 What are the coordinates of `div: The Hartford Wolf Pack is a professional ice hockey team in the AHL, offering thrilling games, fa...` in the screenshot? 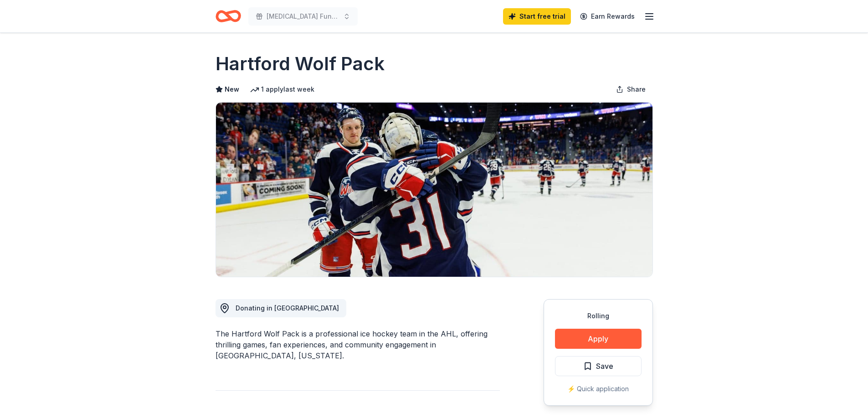 It's located at (358, 345).